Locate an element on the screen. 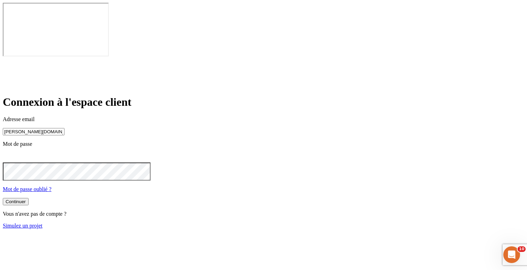  button: Continuer is located at coordinates (16, 202).